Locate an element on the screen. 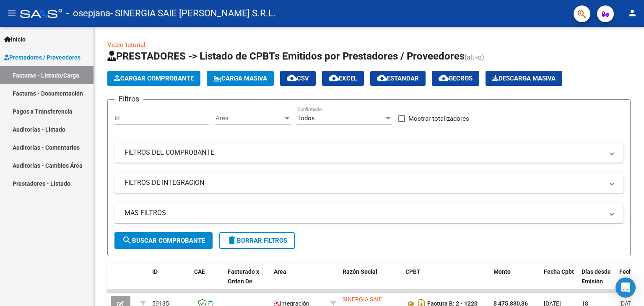  datatable-header-cell: Facturado x Orden De is located at coordinates (247, 281).